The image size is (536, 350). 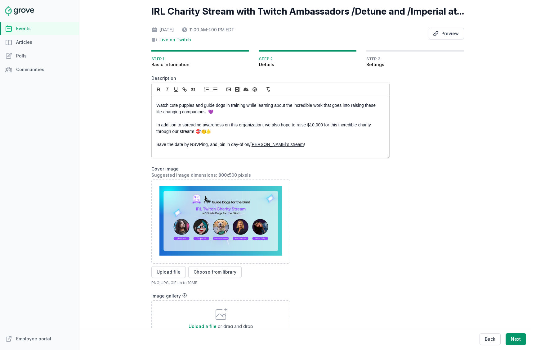 I want to click on div: Suggested image dimensions: 800x500 pixels, so click(x=271, y=175).